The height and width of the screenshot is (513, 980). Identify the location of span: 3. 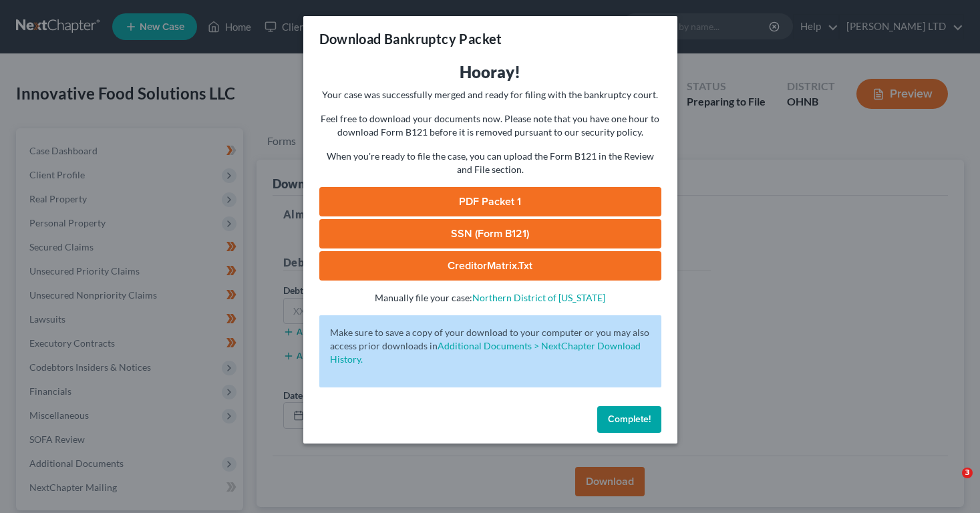
(967, 473).